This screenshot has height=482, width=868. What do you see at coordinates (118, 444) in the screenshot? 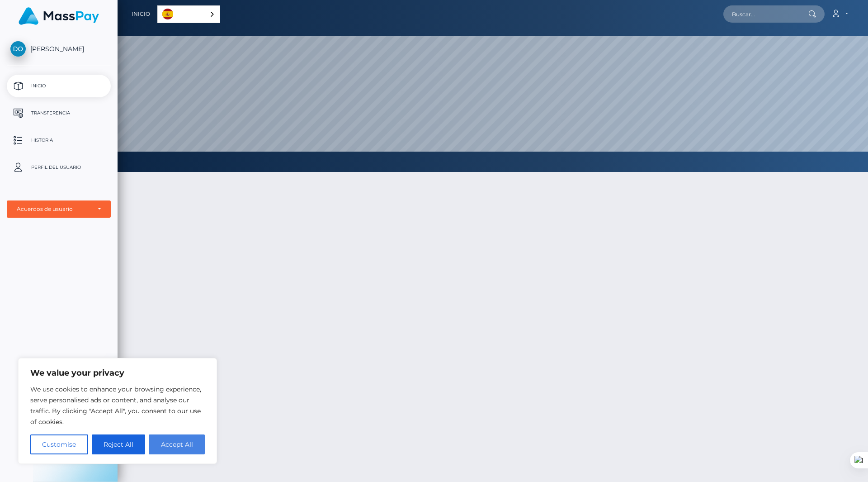
I see `button: Reject All` at bounding box center [118, 444].